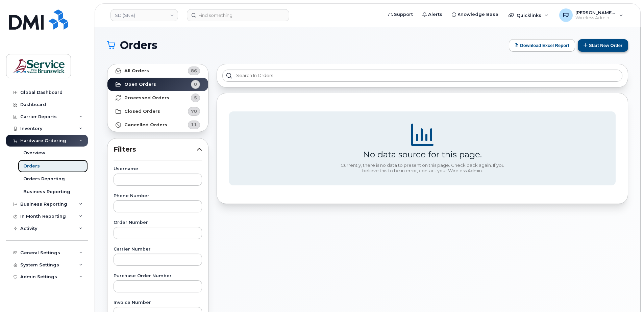 Image resolution: width=644 pixels, height=312 pixels. Describe the element at coordinates (158, 112) in the screenshot. I see `a: Closed Orders70` at that location.